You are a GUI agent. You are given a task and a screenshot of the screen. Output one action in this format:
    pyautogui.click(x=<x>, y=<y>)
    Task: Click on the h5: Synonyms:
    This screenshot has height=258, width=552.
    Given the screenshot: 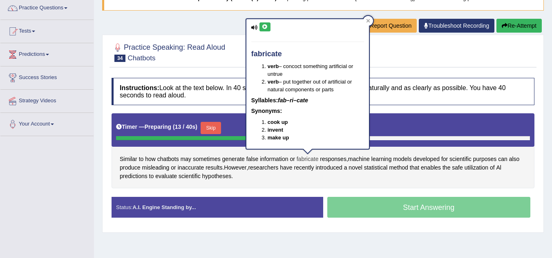 What is the action you would take?
    pyautogui.click(x=307, y=111)
    